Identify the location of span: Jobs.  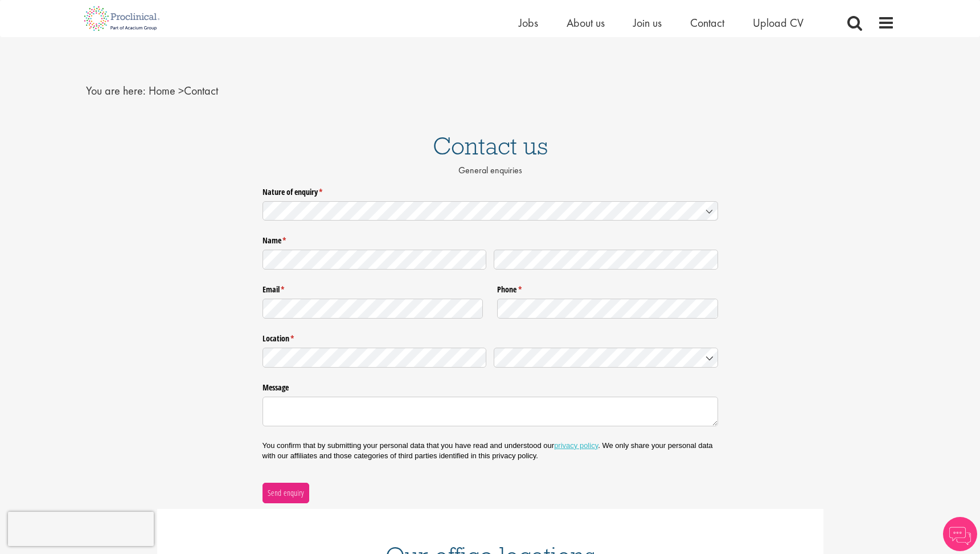
(528, 23).